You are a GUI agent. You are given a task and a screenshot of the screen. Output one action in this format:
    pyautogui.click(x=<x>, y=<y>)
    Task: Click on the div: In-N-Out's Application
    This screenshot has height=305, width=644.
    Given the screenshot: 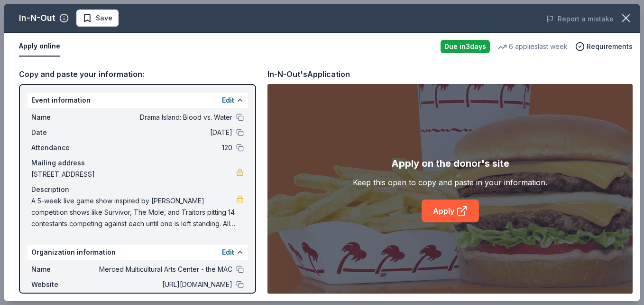 What is the action you would take?
    pyautogui.click(x=309, y=74)
    